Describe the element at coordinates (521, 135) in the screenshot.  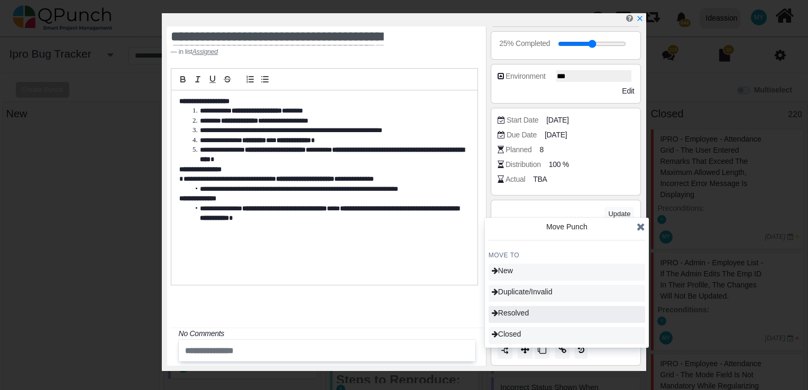
I see `div: Due Date` at that location.